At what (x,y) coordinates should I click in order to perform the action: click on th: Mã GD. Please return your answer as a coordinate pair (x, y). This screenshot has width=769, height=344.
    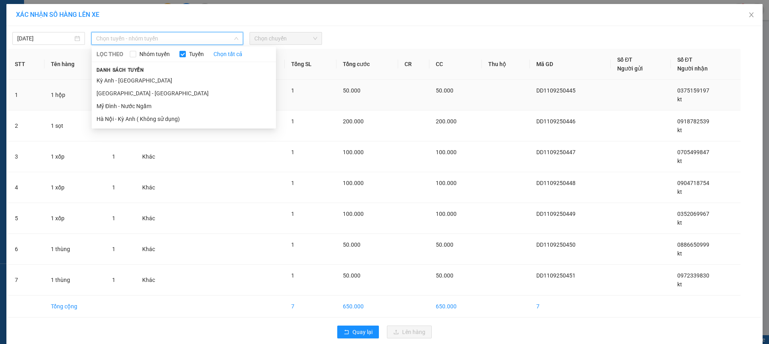
    Looking at the image, I should click on (570, 64).